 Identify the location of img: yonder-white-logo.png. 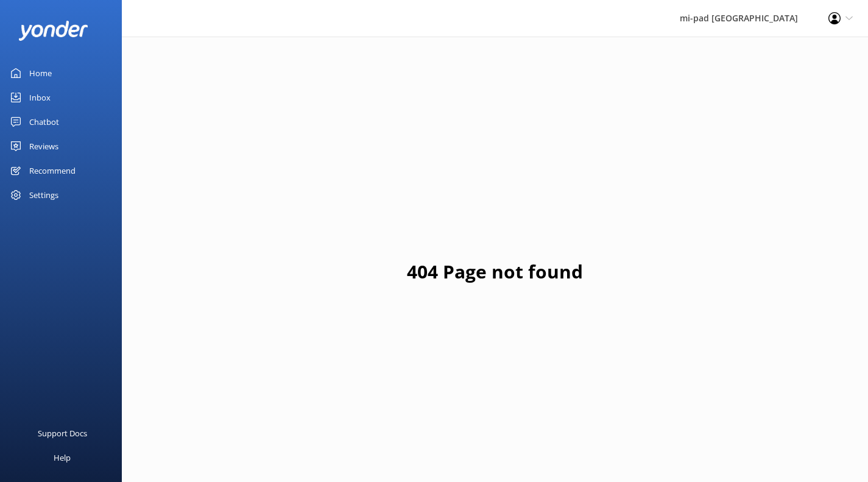
(53, 31).